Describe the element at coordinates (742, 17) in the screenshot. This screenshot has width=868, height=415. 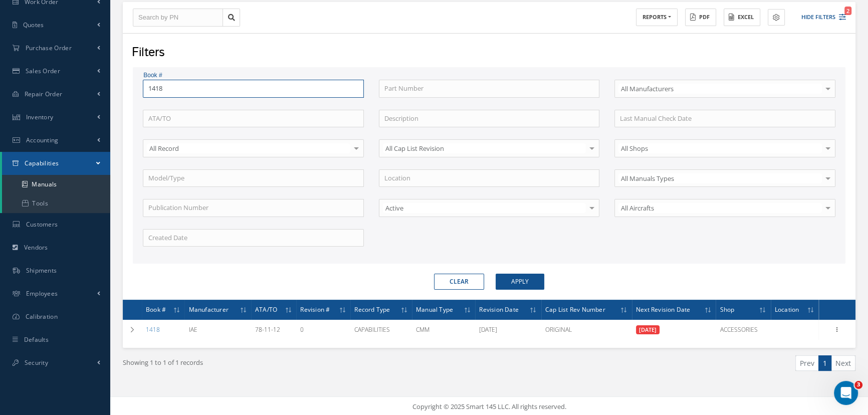
I see `button: Excel` at that location.